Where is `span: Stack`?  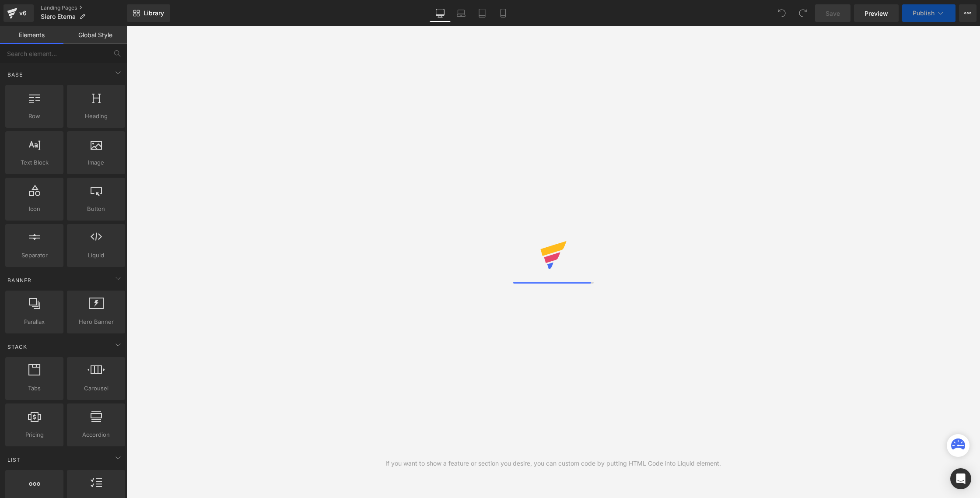 span: Stack is located at coordinates (17, 347).